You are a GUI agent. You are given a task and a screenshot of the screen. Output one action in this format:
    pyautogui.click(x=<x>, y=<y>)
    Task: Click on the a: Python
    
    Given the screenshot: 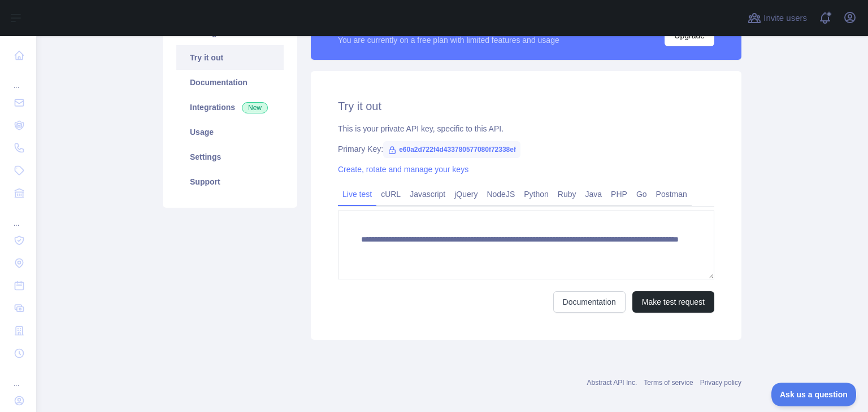 What is the action you would take?
    pyautogui.click(x=536, y=194)
    